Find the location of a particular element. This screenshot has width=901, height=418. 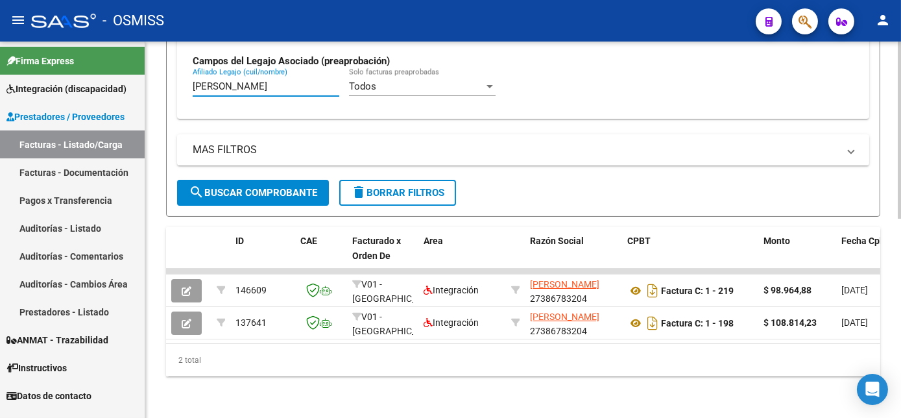

span: ID is located at coordinates (239, 241).